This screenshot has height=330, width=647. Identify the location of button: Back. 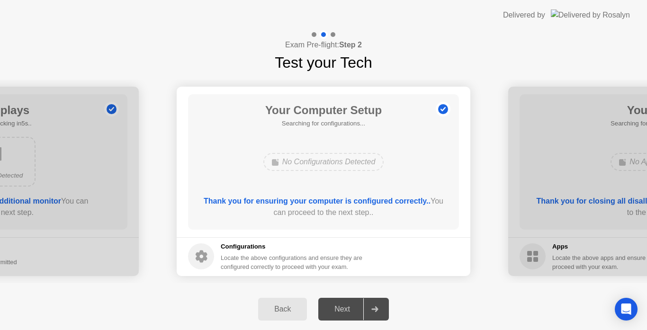
(282, 309).